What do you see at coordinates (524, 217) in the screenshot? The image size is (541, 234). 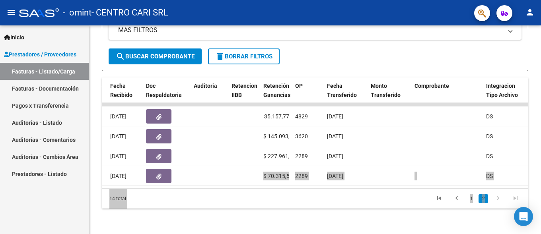 I see `div: Open Intercom Messenger` at bounding box center [524, 217].